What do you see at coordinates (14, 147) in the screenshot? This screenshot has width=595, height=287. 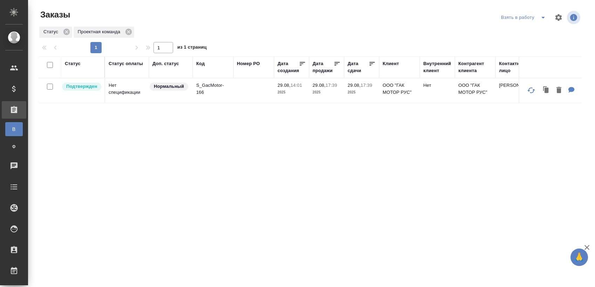 I see `span: Ф` at bounding box center [14, 147].